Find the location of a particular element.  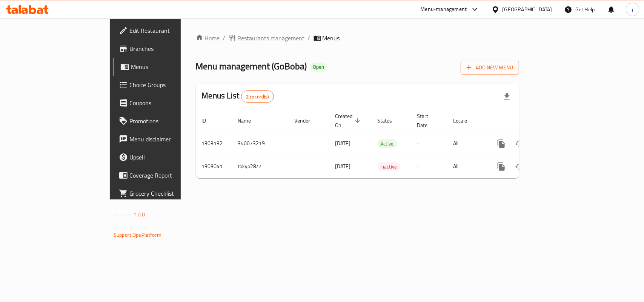

a: Edit Restaurant is located at coordinates (165, 30).